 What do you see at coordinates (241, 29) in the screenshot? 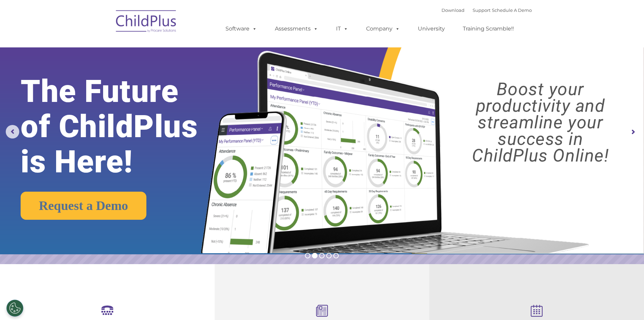
I see `a: Software` at bounding box center [241, 29].